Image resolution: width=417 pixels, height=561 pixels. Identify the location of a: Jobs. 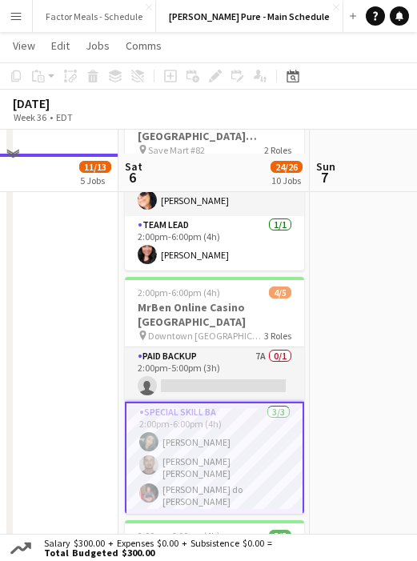
(98, 46).